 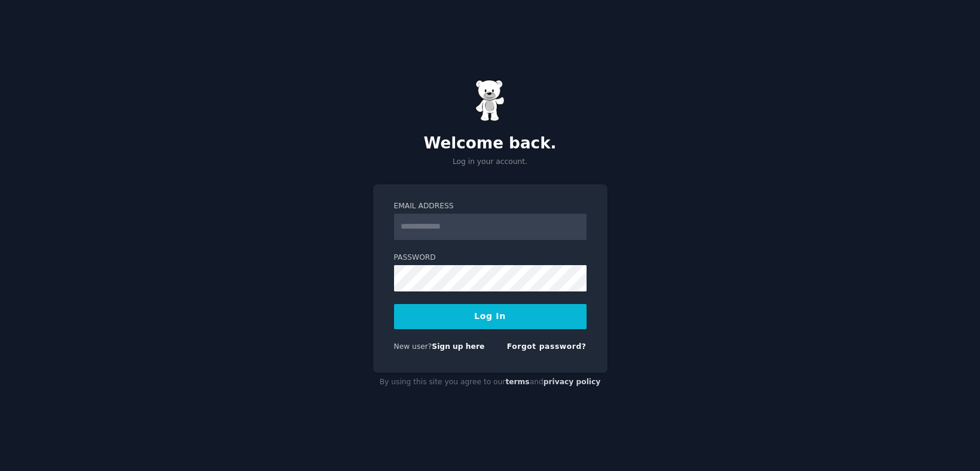 I want to click on h2: Welcome back., so click(x=490, y=144).